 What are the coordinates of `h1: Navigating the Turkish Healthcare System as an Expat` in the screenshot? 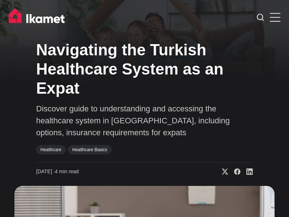 It's located at (145, 69).